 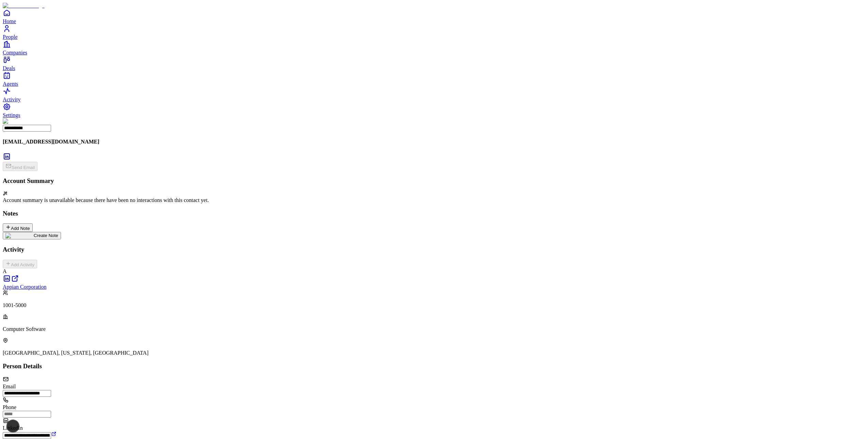 What do you see at coordinates (434, 367) in the screenshot?
I see `h3: Person Details` at bounding box center [434, 367].